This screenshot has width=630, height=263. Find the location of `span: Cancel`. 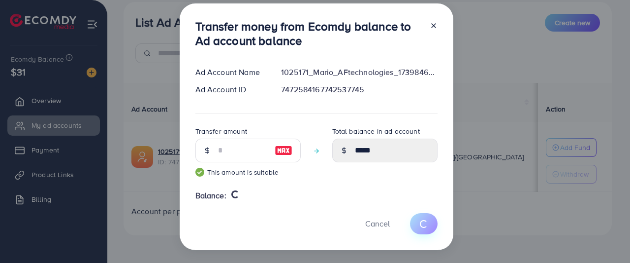

span: Cancel is located at coordinates (378, 223).